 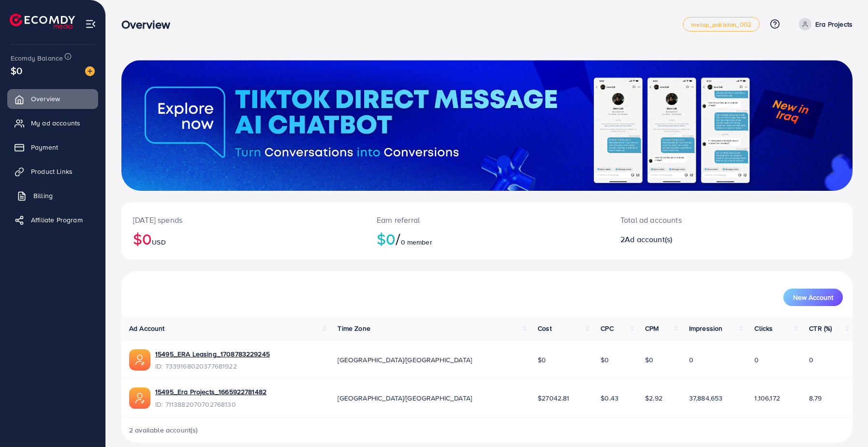 I want to click on span: Ad Account, so click(x=147, y=328).